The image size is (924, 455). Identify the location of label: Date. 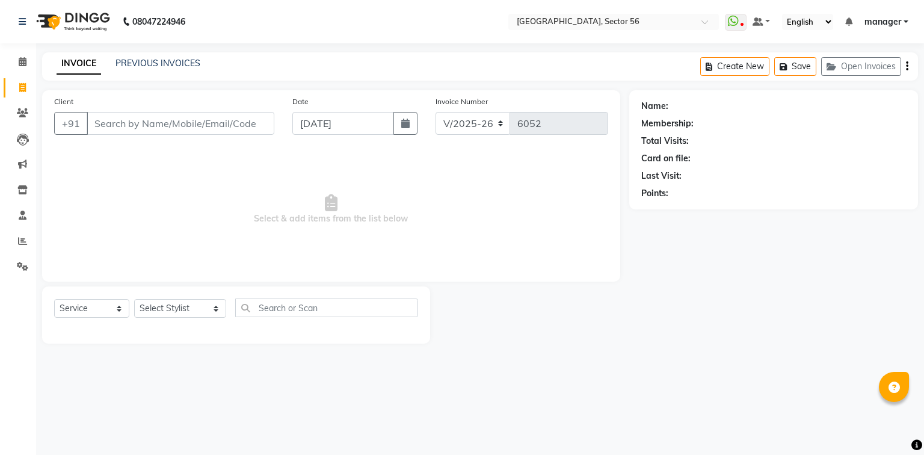
(300, 102).